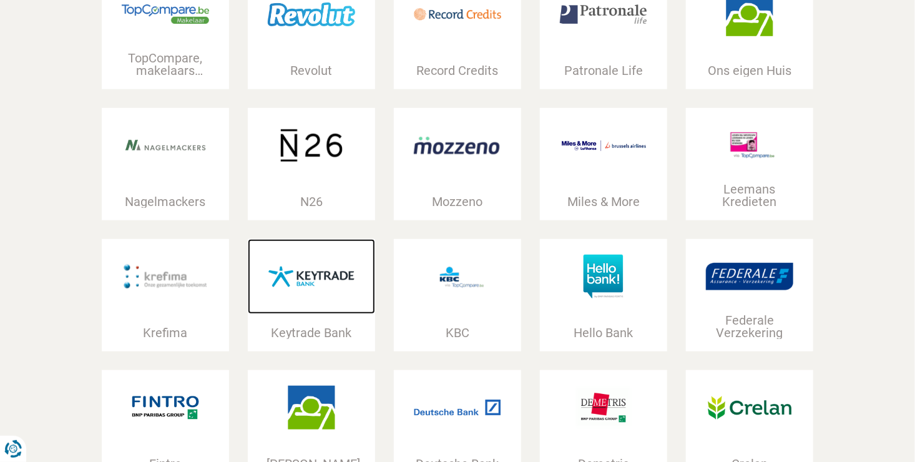 The image size is (915, 462). What do you see at coordinates (311, 333) in the screenshot?
I see `div: Keytrade Bank` at bounding box center [311, 333].